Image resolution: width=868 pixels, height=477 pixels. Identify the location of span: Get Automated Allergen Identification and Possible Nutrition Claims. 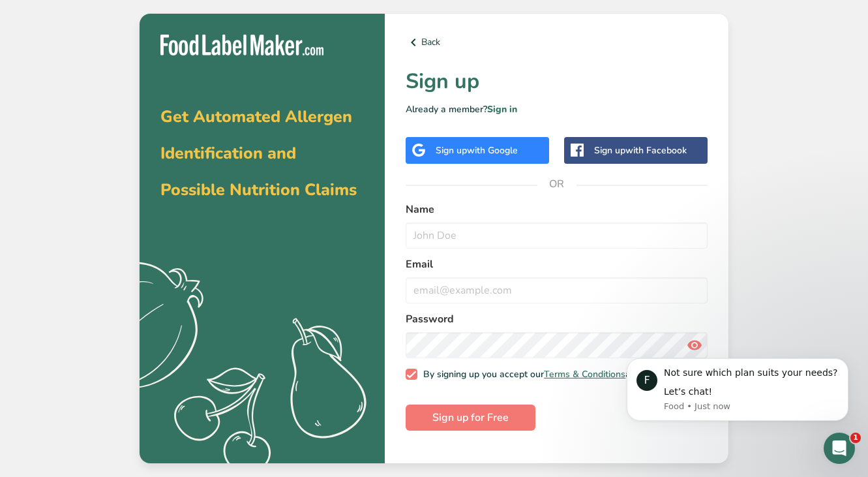
(258, 153).